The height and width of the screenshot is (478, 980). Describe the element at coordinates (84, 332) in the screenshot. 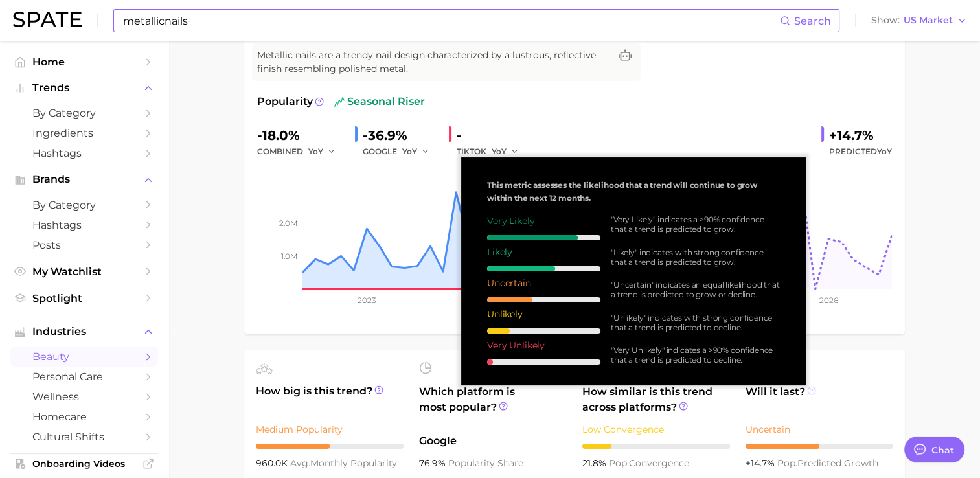

I see `span: Industries` at that location.